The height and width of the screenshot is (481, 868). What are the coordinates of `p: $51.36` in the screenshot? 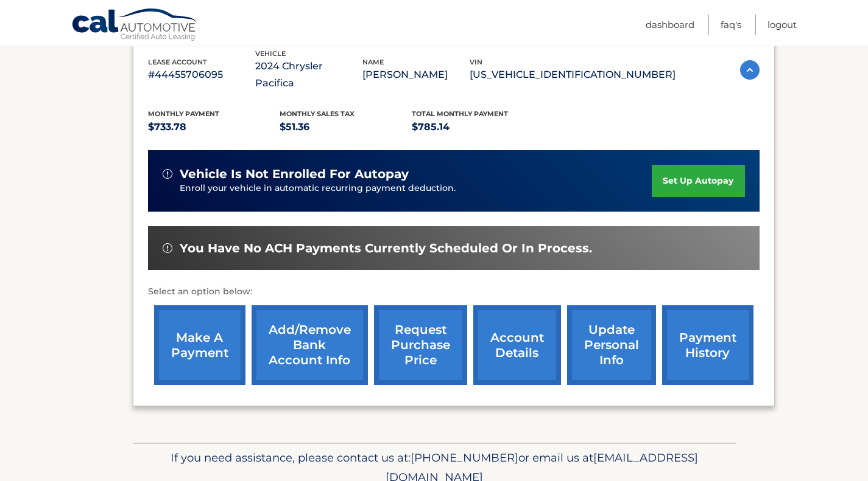 It's located at (345, 127).